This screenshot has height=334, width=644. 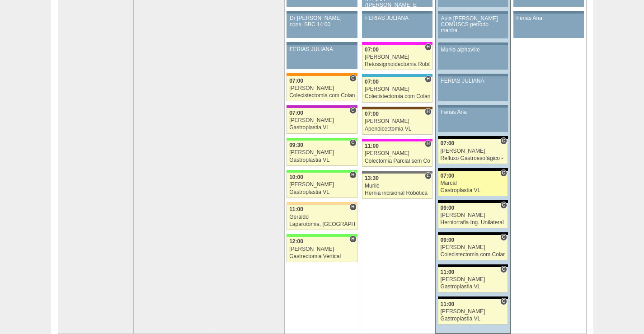 What do you see at coordinates (397, 186) in the screenshot?
I see `a: C 13:30 Murilo Hernia incisional Robótica` at bounding box center [397, 186].